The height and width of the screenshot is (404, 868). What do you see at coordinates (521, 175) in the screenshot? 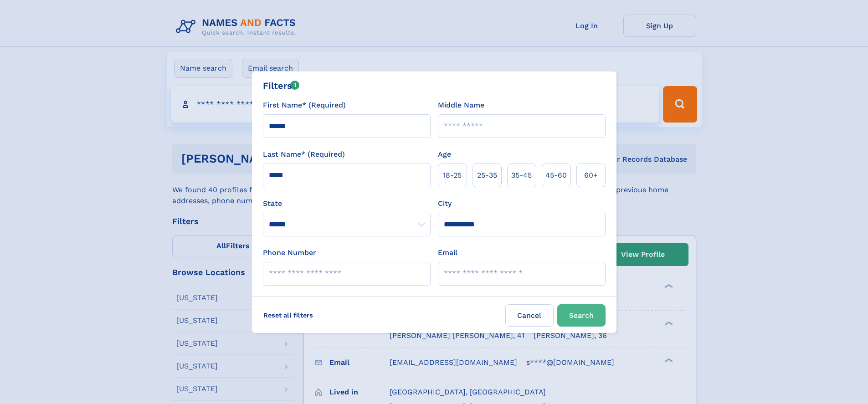
I see `span: 35‑45` at bounding box center [521, 175].